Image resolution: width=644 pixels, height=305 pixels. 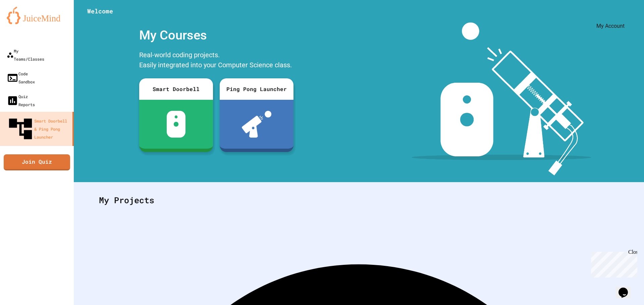 What do you see at coordinates (216, 61) in the screenshot?
I see `div: Real-world coding projects. Easily integrated into your Computer Science class.` at bounding box center [216, 61].